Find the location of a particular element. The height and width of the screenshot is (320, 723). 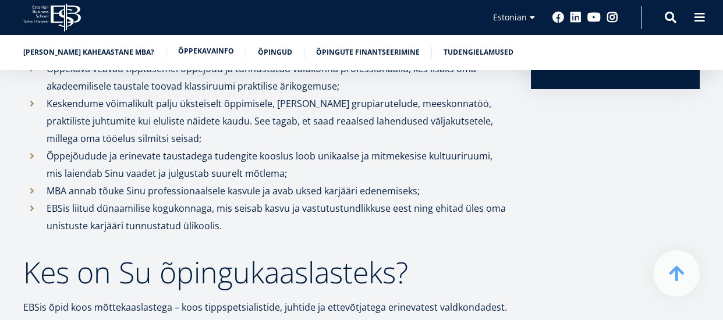

input: Kaheaastane MBA is located at coordinates (6, 133).